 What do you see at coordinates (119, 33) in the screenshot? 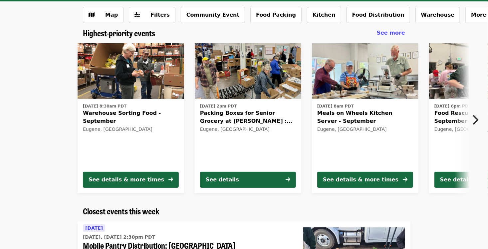
I see `a: Highest-priority events` at bounding box center [119, 33].